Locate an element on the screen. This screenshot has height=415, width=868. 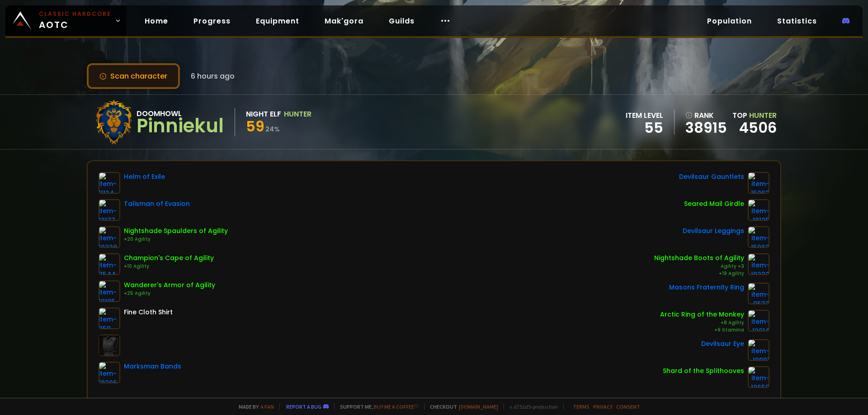
a: Home is located at coordinates (156, 21).